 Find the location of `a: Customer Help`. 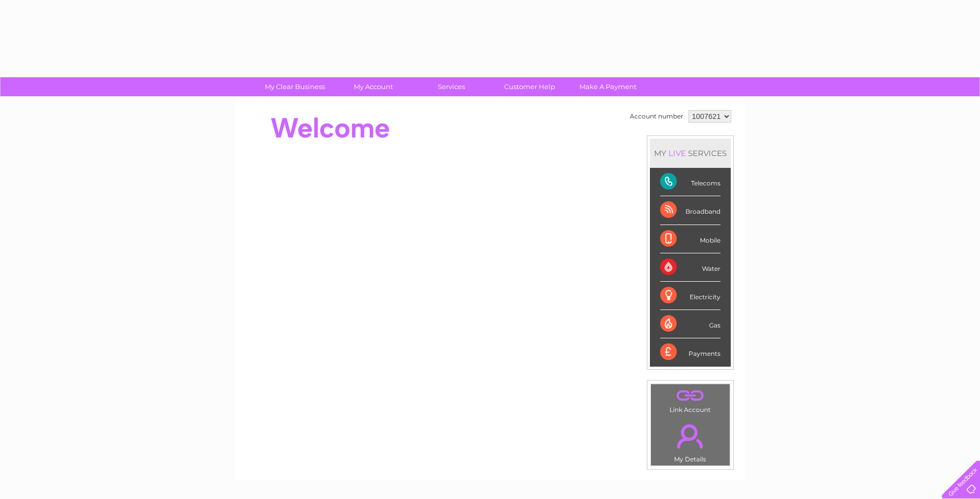

a: Customer Help is located at coordinates (529, 86).